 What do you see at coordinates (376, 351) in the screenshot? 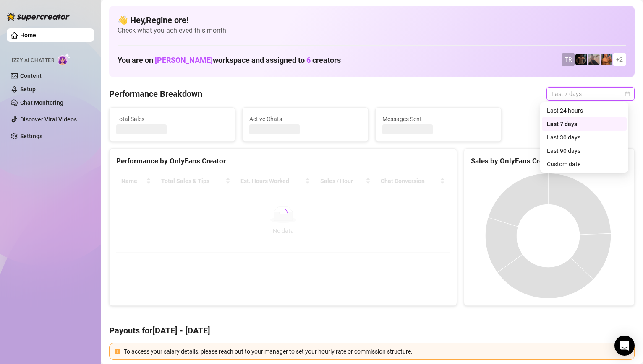
I see `div: To access your salary details, please reach out to your manager to set your hourly rate or commis...` at bounding box center [376, 351].